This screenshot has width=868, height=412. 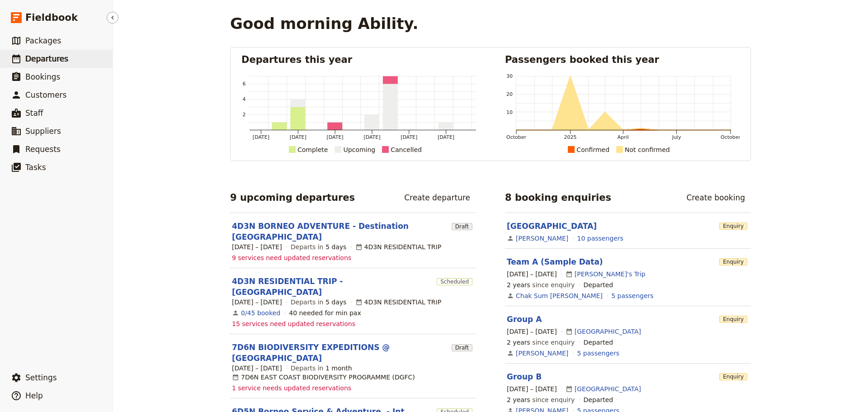 What do you see at coordinates (43, 77) in the screenshot?
I see `span: Bookings` at bounding box center [43, 77].